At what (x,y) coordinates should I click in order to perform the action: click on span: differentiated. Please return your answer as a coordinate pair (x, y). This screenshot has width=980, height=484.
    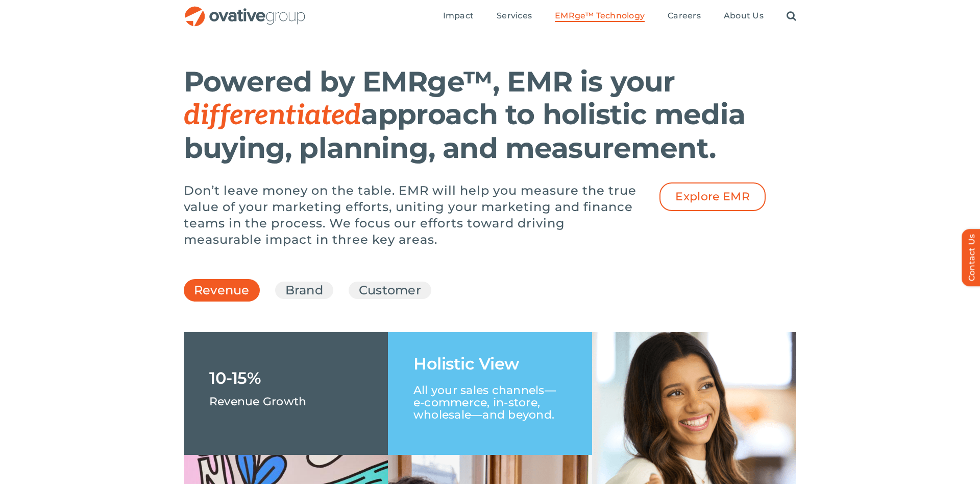
    Looking at the image, I should click on (272, 116).